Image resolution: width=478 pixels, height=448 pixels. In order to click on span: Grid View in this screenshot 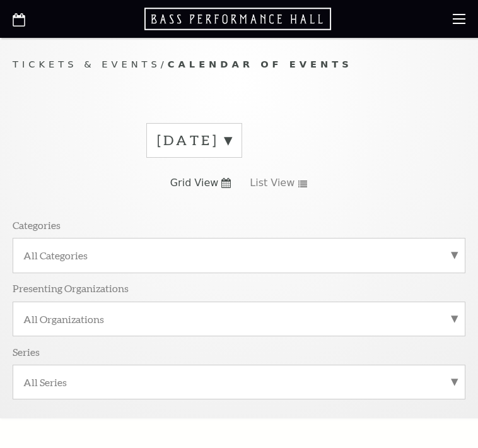, I will do `click(194, 183)`.